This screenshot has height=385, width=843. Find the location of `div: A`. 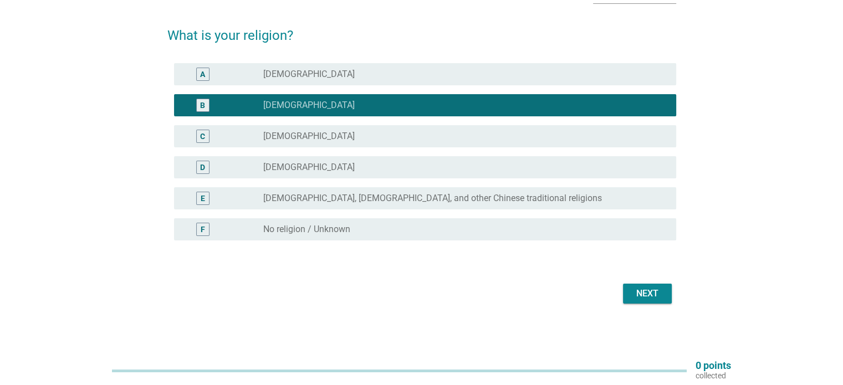

div: A is located at coordinates (202, 74).